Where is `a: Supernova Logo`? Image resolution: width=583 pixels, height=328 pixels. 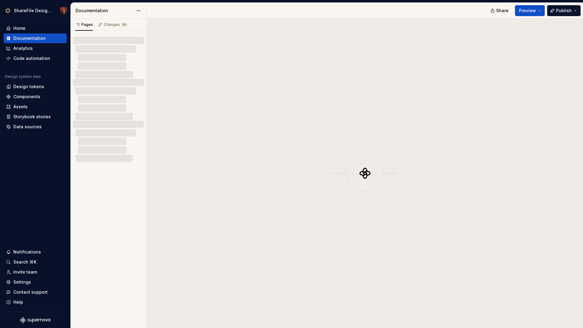
a: Supernova Logo is located at coordinates (35, 320).